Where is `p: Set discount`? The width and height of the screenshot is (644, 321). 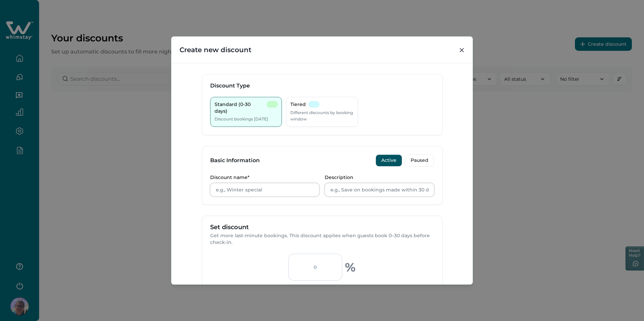
p: Set discount is located at coordinates (322, 227).